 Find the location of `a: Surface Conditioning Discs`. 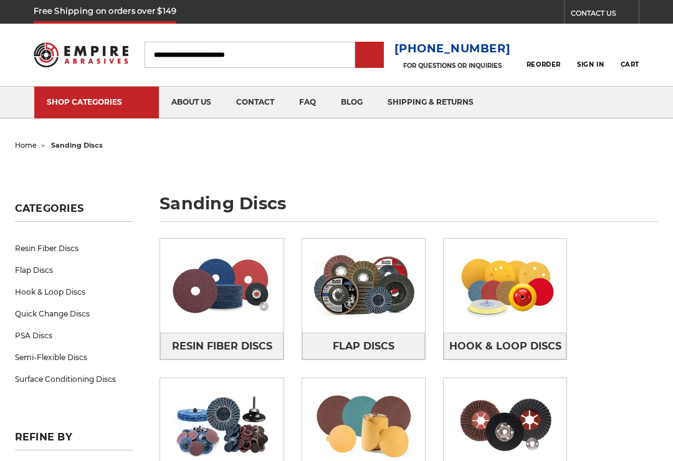

a: Surface Conditioning Discs is located at coordinates (74, 379).